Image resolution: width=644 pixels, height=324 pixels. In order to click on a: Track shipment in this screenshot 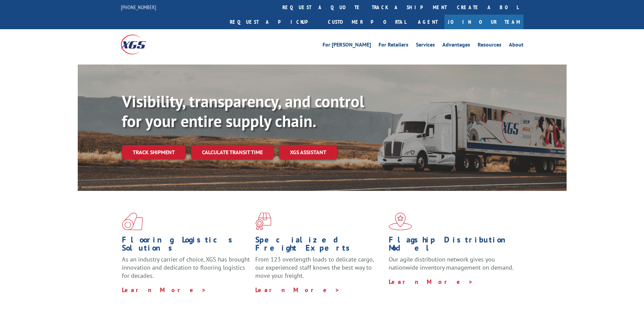, I will do `click(154, 152)`.